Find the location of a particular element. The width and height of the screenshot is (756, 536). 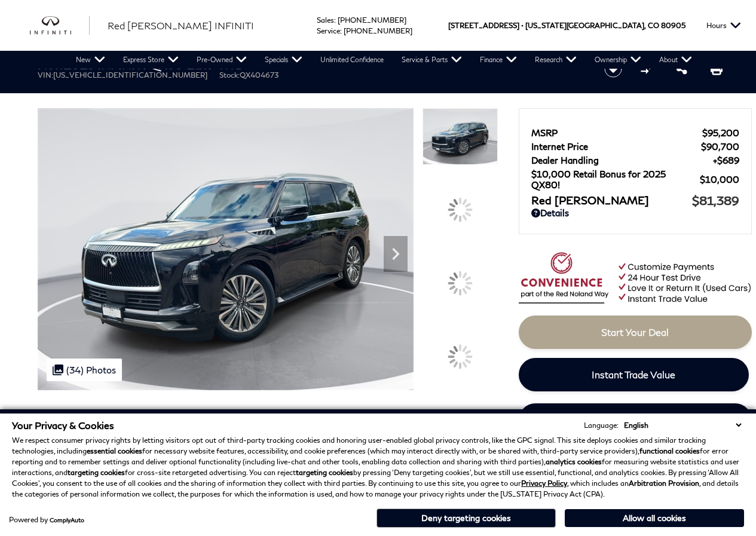

a: About is located at coordinates (676, 60).